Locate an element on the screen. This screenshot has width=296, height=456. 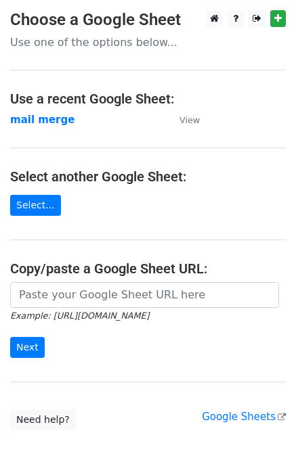
a: mail merge is located at coordinates (42, 120).